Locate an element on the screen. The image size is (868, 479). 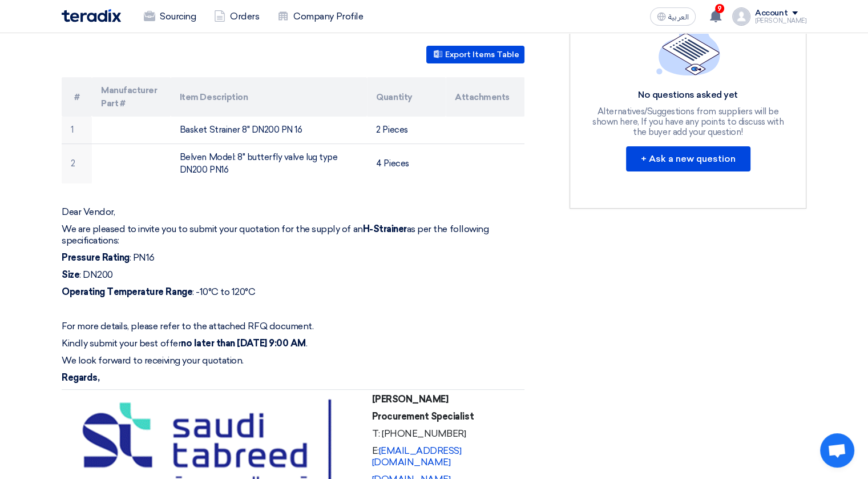
p: : PN16 is located at coordinates (293, 257).